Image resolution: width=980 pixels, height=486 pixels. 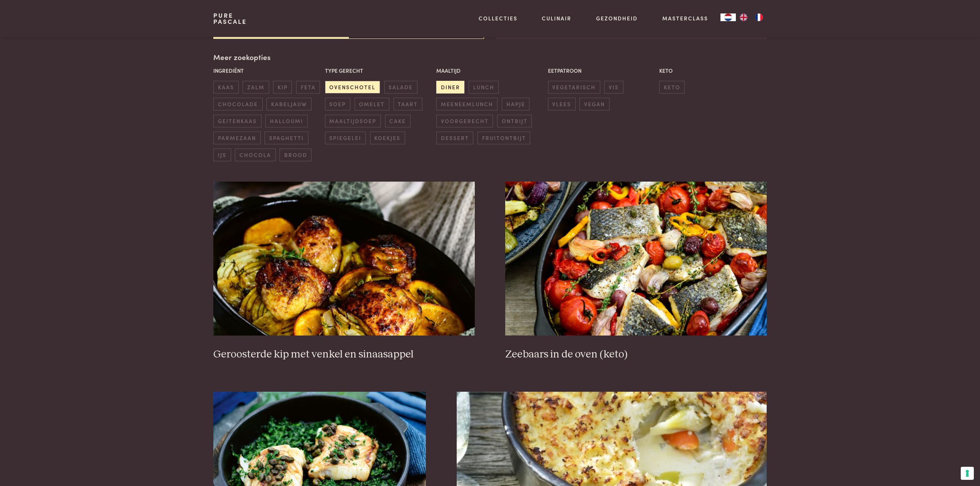 I want to click on span: ontbijt, so click(x=514, y=121).